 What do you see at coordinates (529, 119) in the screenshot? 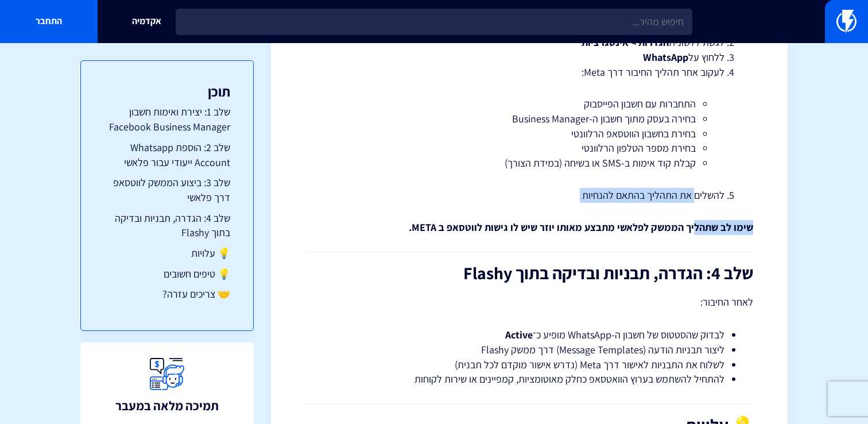
I see `li: בחירה בעסק מתוך חשבון ה-Business Manager` at bounding box center [529, 119].